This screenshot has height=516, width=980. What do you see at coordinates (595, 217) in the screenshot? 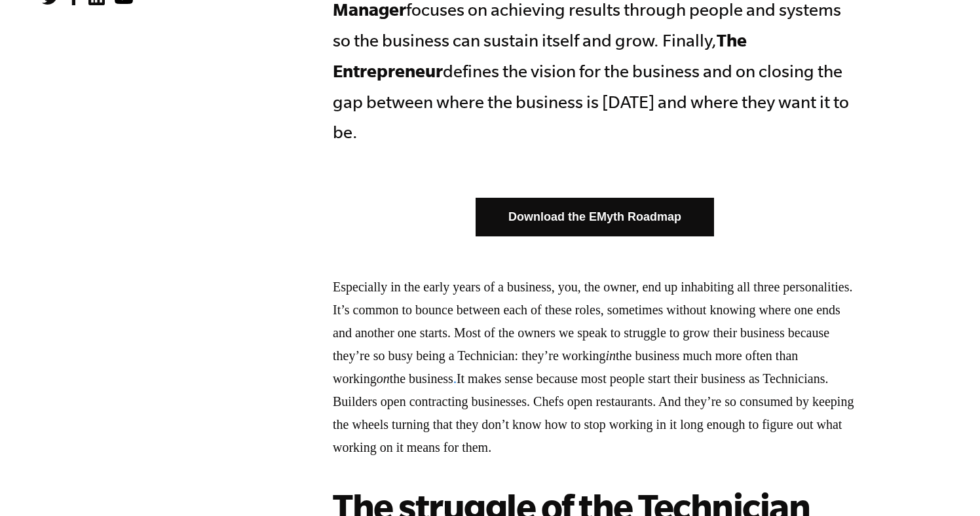
I see `a: Download the EMyth Roadmap` at bounding box center [595, 217].